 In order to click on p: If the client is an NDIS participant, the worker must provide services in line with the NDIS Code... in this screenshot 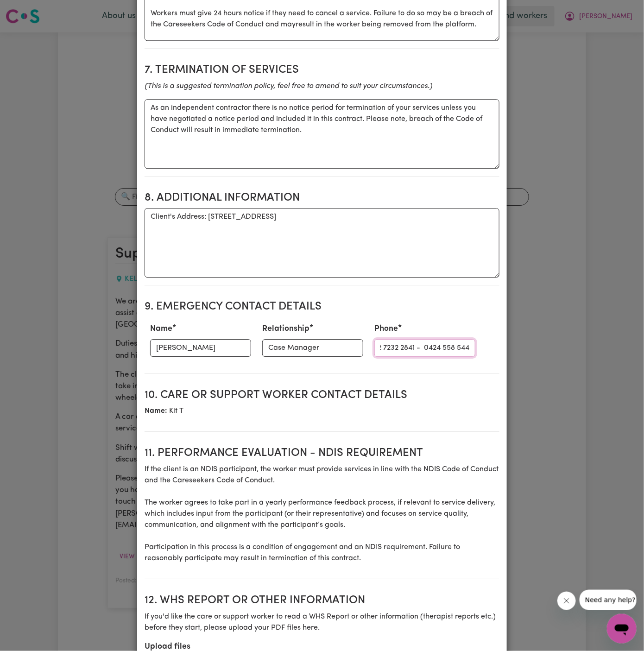, I will do `click(322, 514)`.